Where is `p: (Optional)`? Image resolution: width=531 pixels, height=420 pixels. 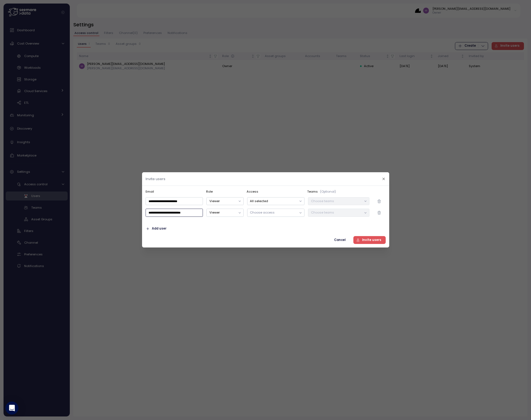
p: (Optional) is located at coordinates (328, 191).